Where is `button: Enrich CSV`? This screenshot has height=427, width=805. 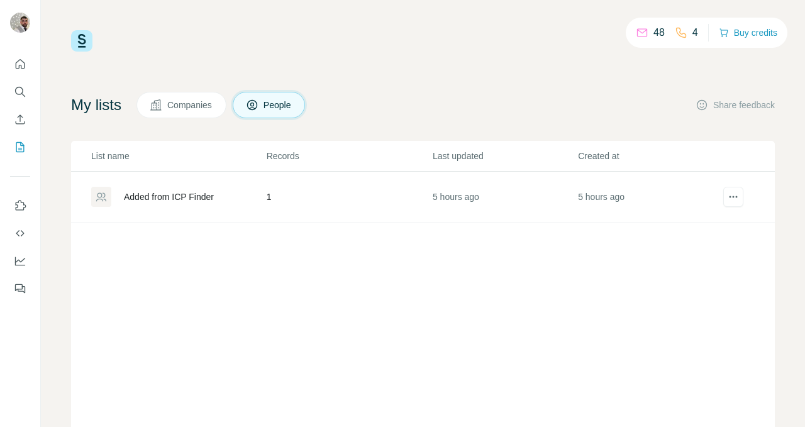
button: Enrich CSV is located at coordinates (20, 120).